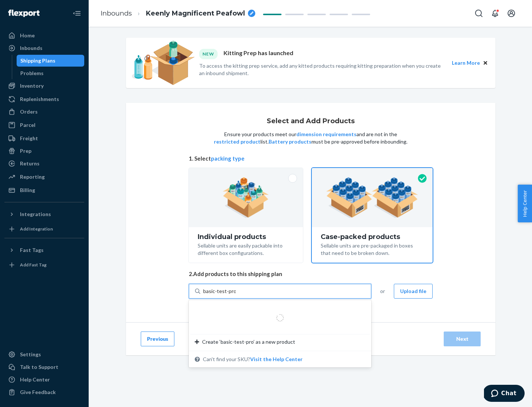 The height and width of the screenshot is (407, 532). What do you see at coordinates (157, 339) in the screenshot?
I see `button: Previous` at bounding box center [157, 339].